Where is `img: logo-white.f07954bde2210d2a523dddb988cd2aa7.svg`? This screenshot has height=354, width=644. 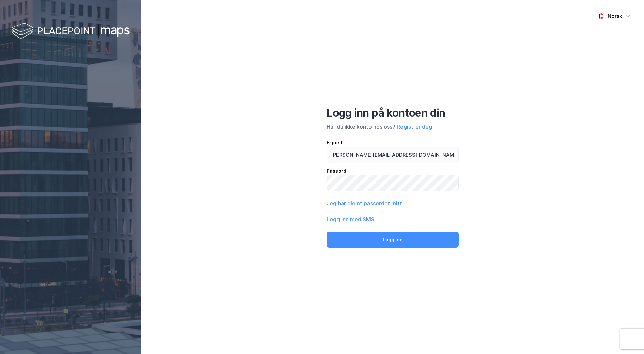 img: logo-white.f07954bde2210d2a523dddb988cd2aa7.svg is located at coordinates (71, 31).